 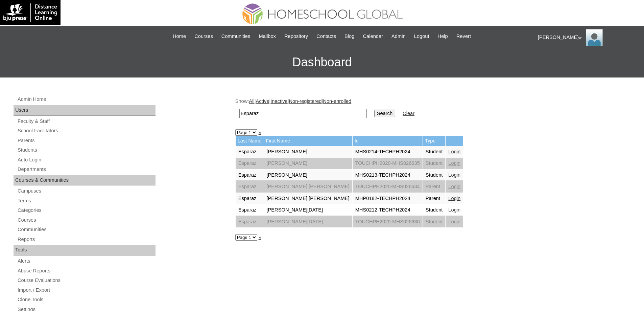 What do you see at coordinates (373, 36) in the screenshot?
I see `span: Calendar` at bounding box center [373, 36].